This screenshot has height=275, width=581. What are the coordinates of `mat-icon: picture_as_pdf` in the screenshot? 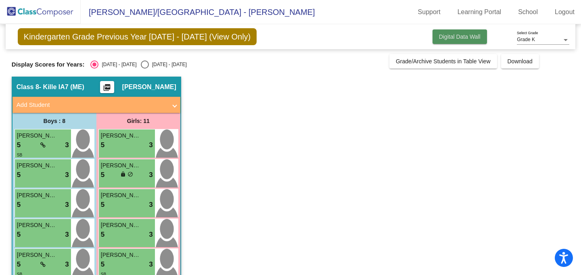 It's located at (107, 89).